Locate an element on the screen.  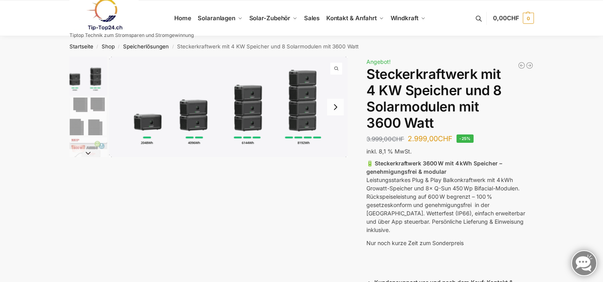
a: Sales is located at coordinates (311, 18).